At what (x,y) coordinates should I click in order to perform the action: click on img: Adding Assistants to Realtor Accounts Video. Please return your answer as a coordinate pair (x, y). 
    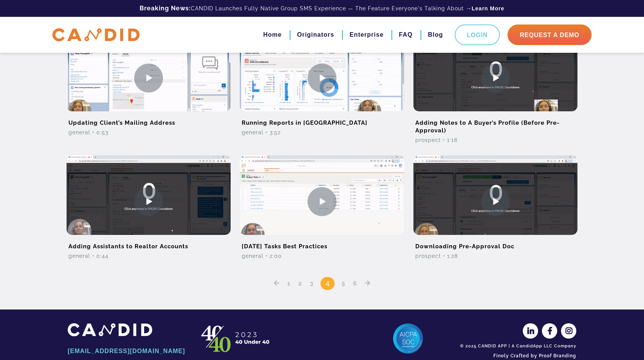
    Looking at the image, I should click on (148, 201).